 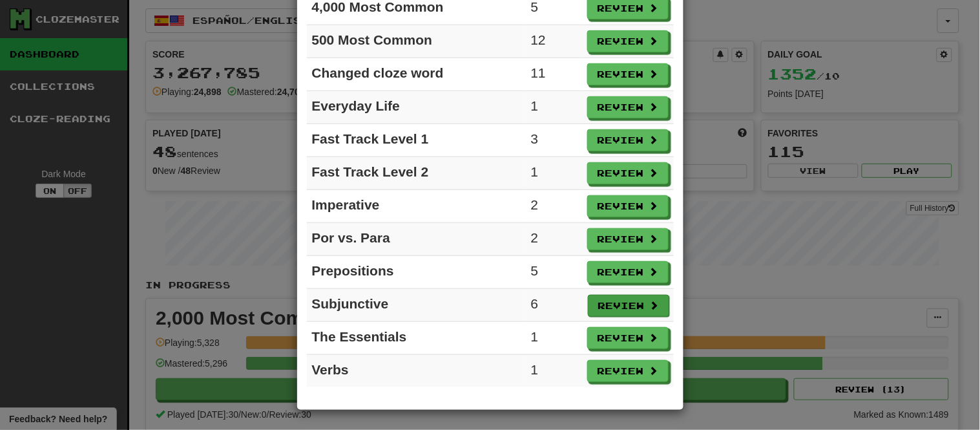 What do you see at coordinates (416, 174) in the screenshot?
I see `td: Fast Track Level 2` at bounding box center [416, 174].